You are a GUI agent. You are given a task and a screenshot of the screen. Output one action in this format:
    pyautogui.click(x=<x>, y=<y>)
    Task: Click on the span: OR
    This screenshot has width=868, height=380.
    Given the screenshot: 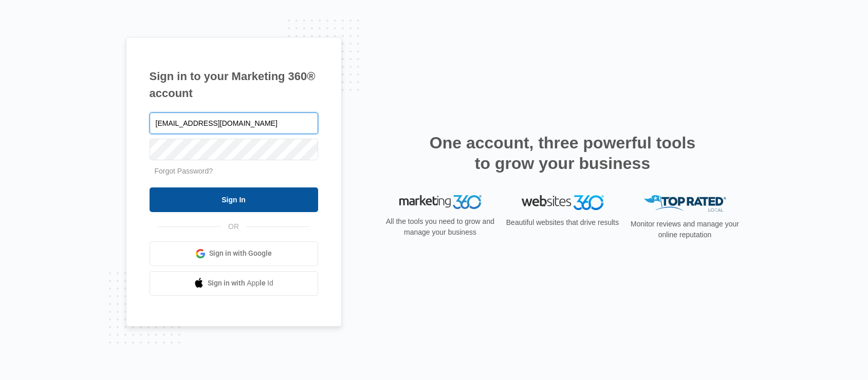 What is the action you would take?
    pyautogui.click(x=233, y=226)
    